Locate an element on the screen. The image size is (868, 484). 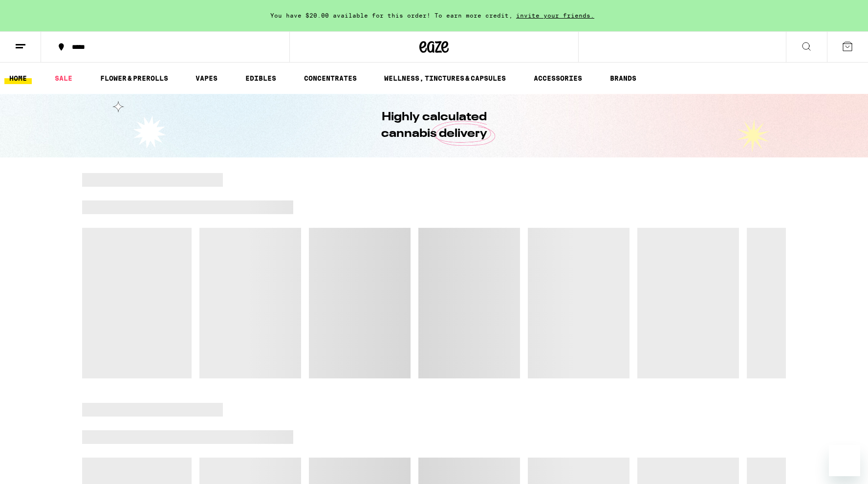
a: VAPES is located at coordinates (206, 78).